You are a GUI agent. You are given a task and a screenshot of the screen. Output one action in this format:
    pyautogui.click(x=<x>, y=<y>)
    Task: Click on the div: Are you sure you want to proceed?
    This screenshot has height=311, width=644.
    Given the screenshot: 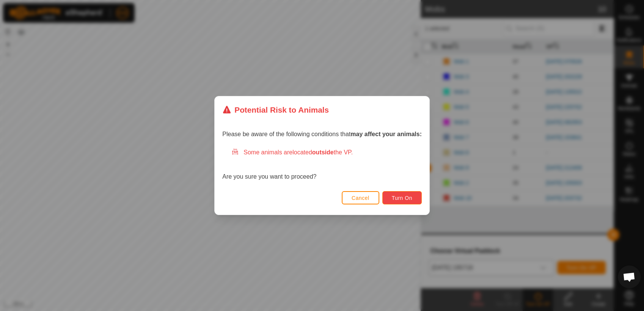 What is the action you would take?
    pyautogui.click(x=322, y=165)
    